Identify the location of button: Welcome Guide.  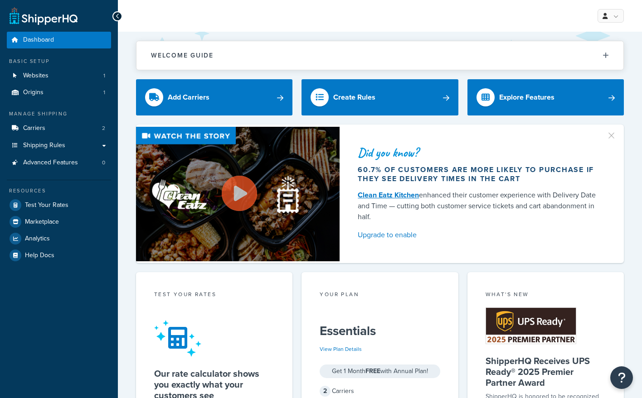
(380, 55).